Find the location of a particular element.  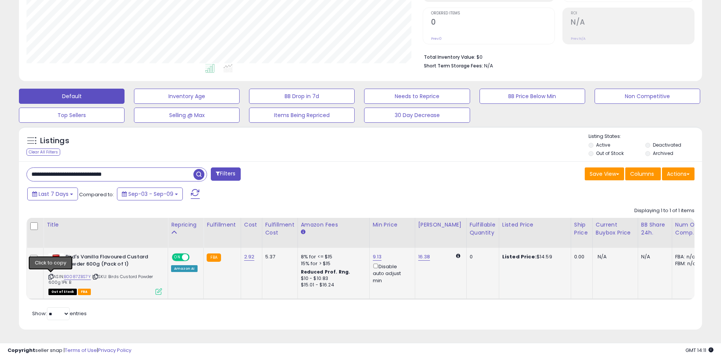

b: Total Inventory Value: is located at coordinates (450, 57).